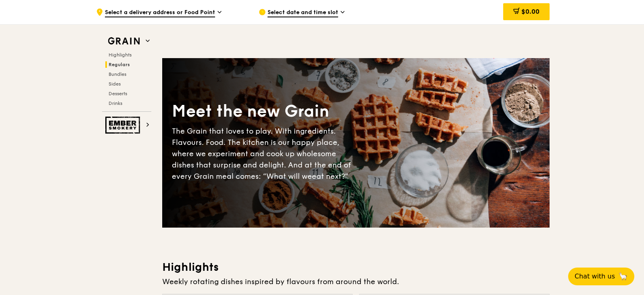  What do you see at coordinates (118, 94) in the screenshot?
I see `span: Desserts` at bounding box center [118, 94].